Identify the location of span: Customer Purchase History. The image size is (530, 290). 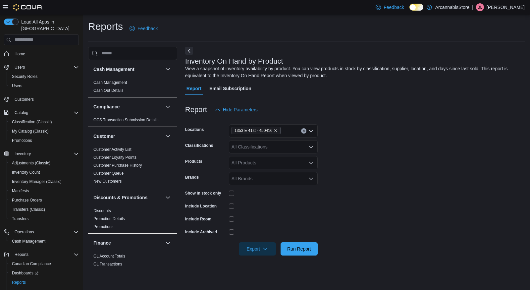
(118, 165).